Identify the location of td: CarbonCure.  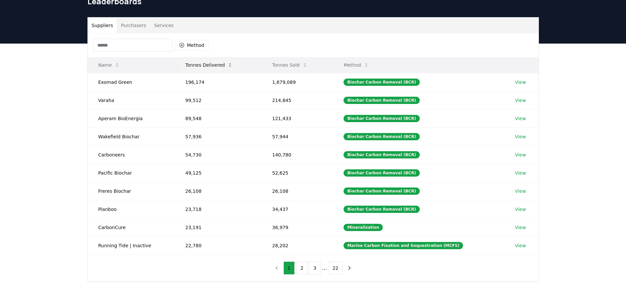
(131, 227).